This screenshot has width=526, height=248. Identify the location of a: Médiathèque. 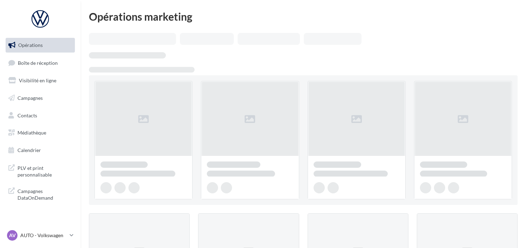
(40, 133).